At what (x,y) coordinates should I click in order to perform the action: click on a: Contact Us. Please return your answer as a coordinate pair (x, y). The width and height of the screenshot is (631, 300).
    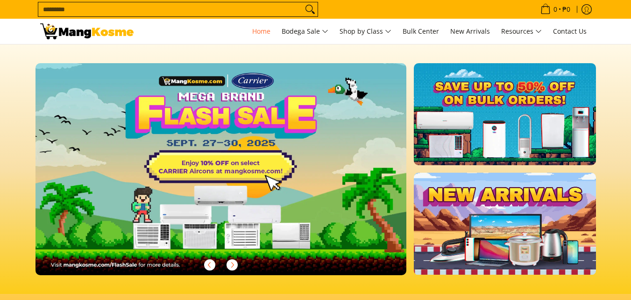
    Looking at the image, I should click on (570, 31).